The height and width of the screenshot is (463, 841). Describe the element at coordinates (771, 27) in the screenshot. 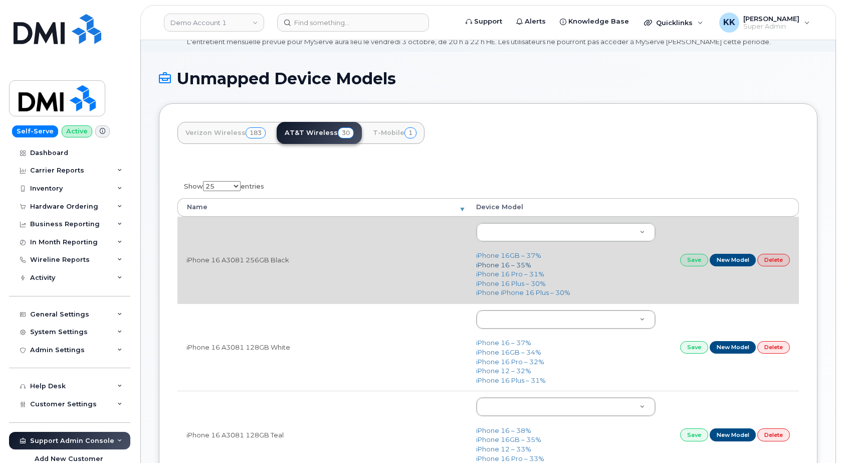

I see `span: Super Admin` at that location.